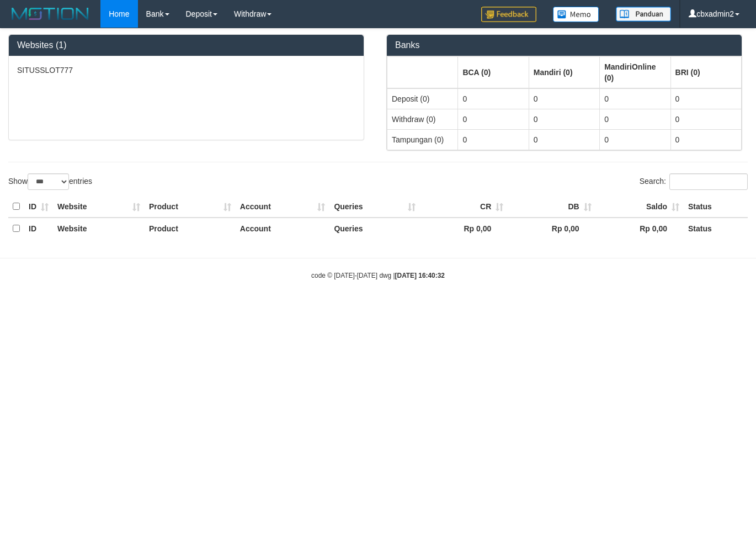  What do you see at coordinates (464, 207) in the screenshot?
I see `th: CR` at bounding box center [464, 207].